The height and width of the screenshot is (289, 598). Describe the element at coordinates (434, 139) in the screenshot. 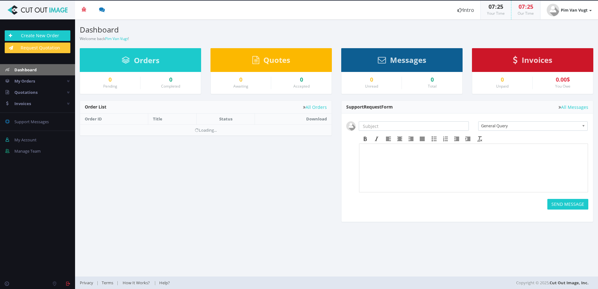

I see `div: Bullet list` at that location.